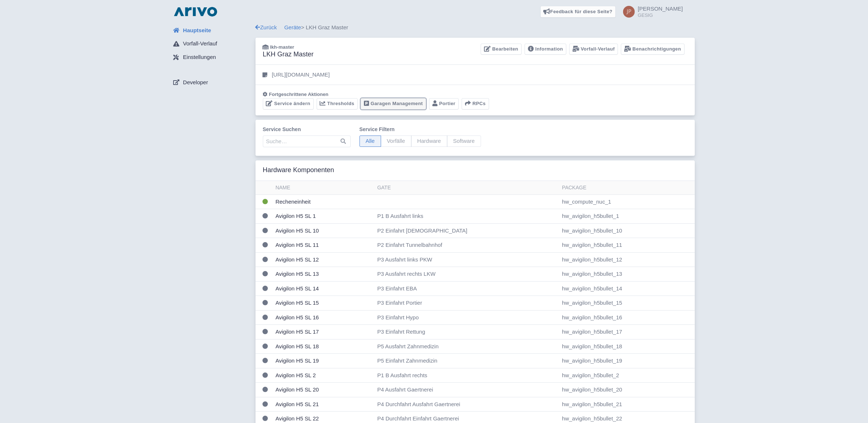 Image resolution: width=868 pixels, height=423 pixels. I want to click on span: lkh-master, so click(282, 47).